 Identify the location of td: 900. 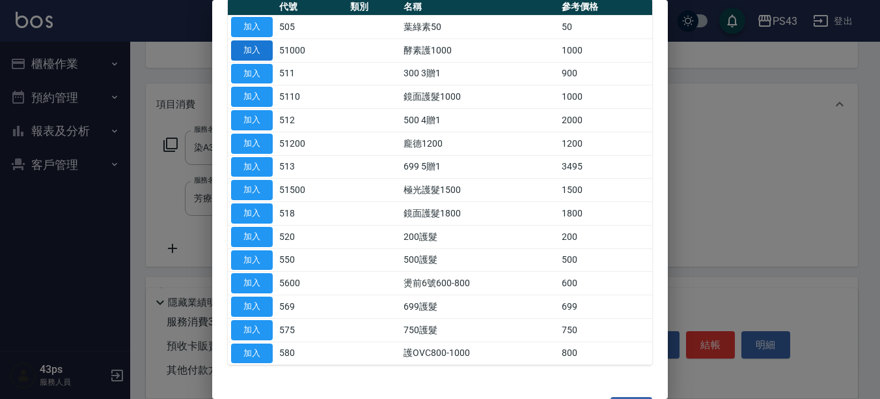
(606, 74).